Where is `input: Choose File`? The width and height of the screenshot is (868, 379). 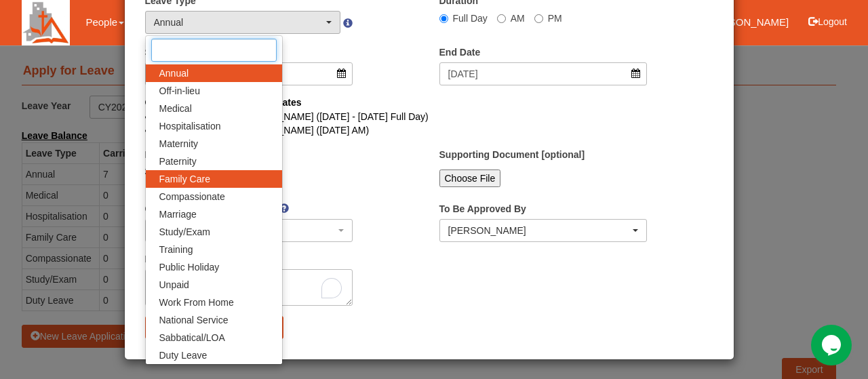
input: Choose File is located at coordinates (470, 179).